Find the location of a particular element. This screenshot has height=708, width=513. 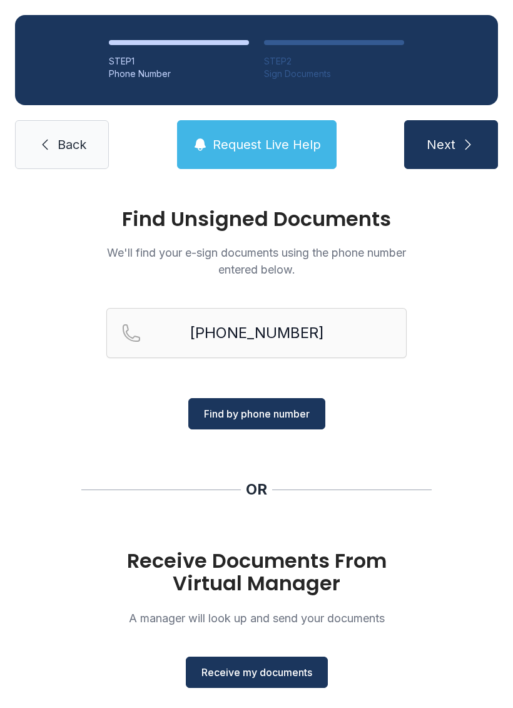

span: Request Live Help is located at coordinates (267, 145).